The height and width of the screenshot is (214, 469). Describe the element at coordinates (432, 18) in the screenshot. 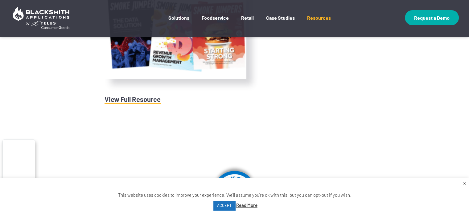

I see `a: Request a Demo` at that location.